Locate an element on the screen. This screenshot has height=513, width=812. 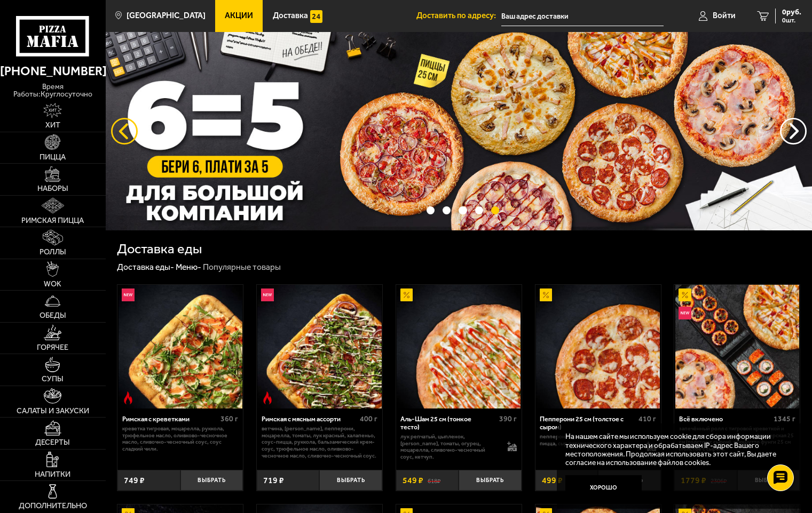
div: Римская с мясным ассорти is located at coordinates (310, 419).